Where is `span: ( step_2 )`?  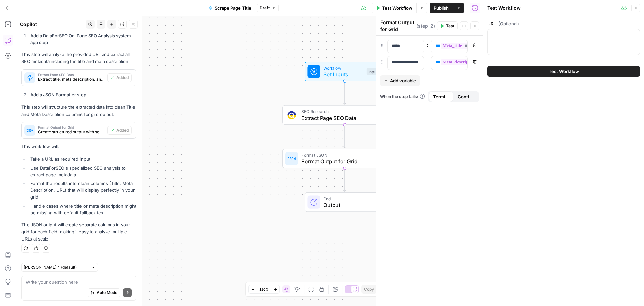 span: ( step_2 ) is located at coordinates (425, 26).